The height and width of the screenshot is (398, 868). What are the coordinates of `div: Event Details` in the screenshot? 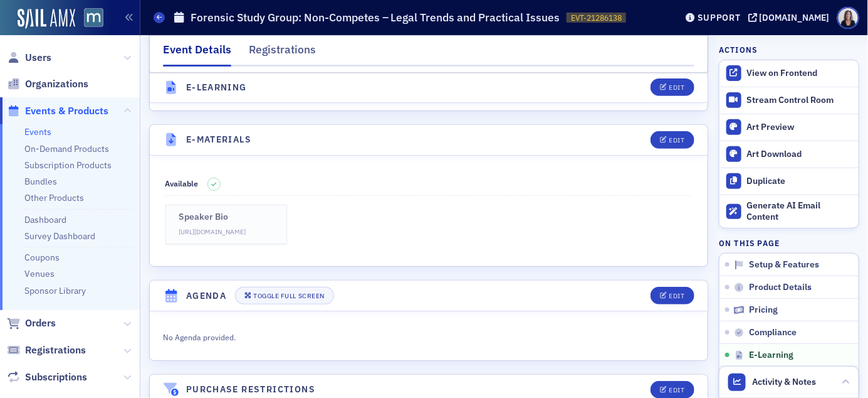 It's located at (197, 54).